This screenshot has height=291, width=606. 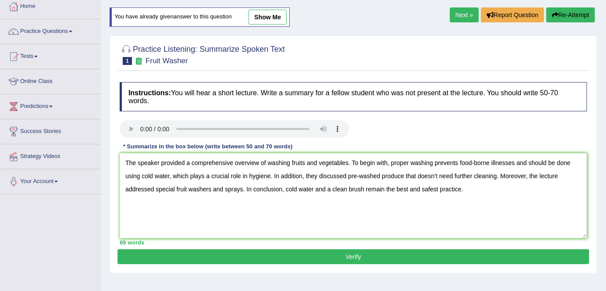 What do you see at coordinates (139, 61) in the screenshot?
I see `small: Exam occurring question` at bounding box center [139, 61].